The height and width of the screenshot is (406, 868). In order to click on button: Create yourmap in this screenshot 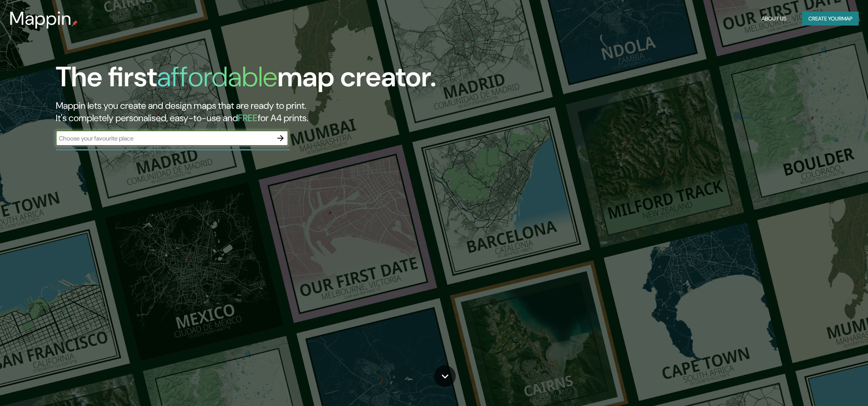, I will do `click(830, 19)`.